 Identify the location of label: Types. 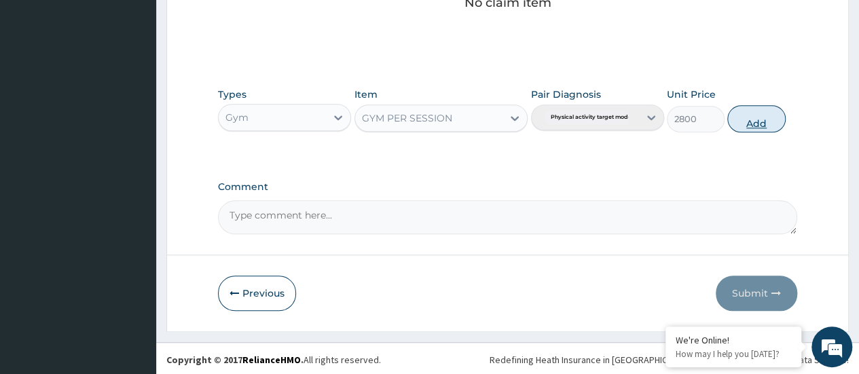
(232, 94).